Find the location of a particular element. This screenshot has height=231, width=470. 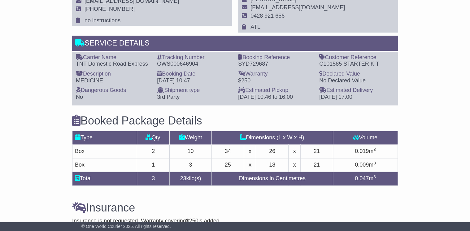

div: Shipment type is located at coordinates (195, 90).